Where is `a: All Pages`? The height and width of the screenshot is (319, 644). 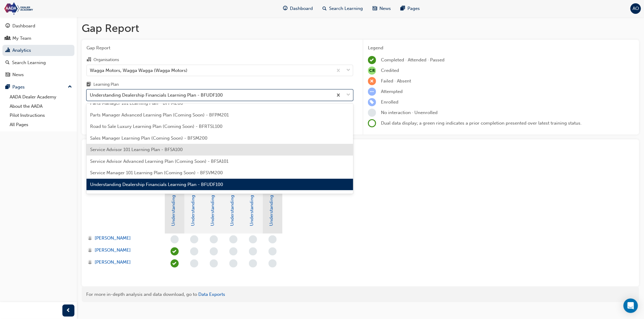
a: All Pages is located at coordinates (41, 125).